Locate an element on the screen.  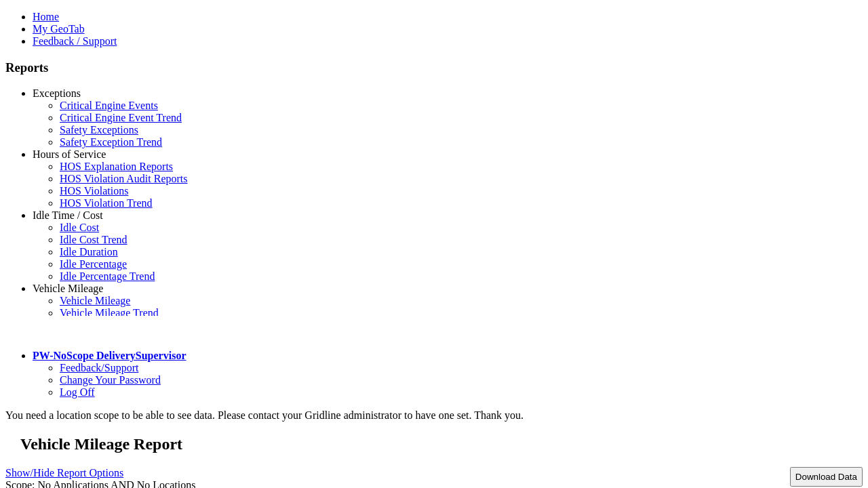
a: HOS Violation Trend is located at coordinates (105, 203).